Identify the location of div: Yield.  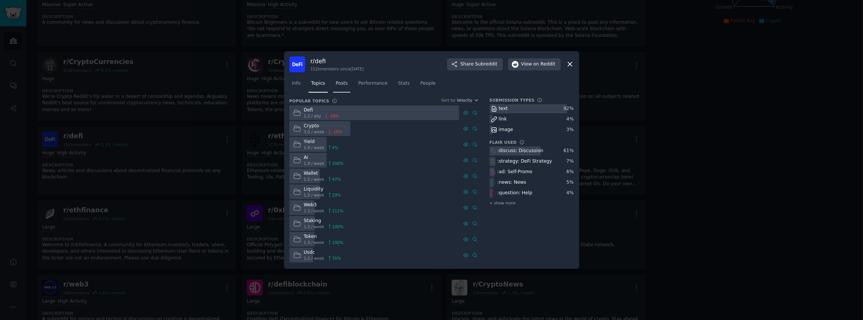
(321, 142).